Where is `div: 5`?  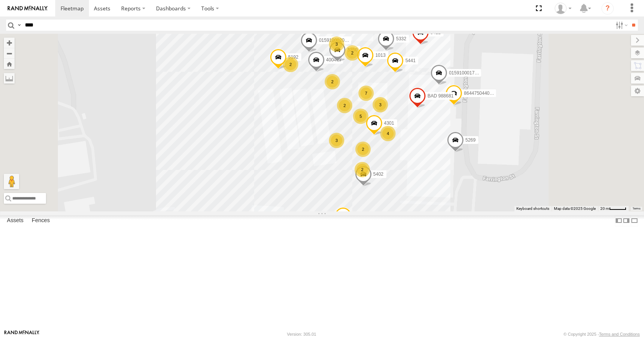
div: 5 is located at coordinates (361, 116).